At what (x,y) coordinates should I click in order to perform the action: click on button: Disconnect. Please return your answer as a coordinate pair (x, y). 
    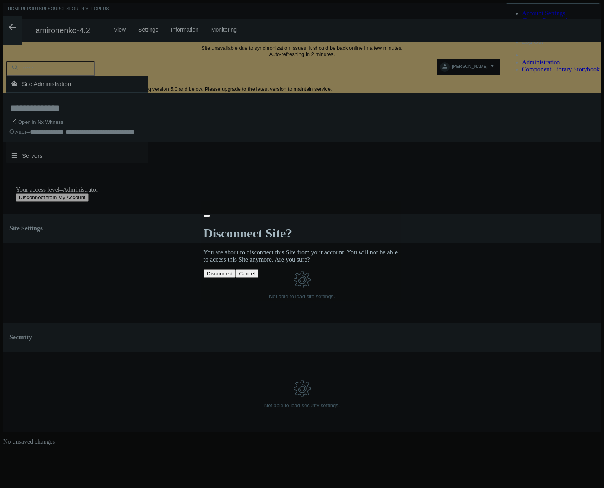
    Looking at the image, I should click on (220, 273).